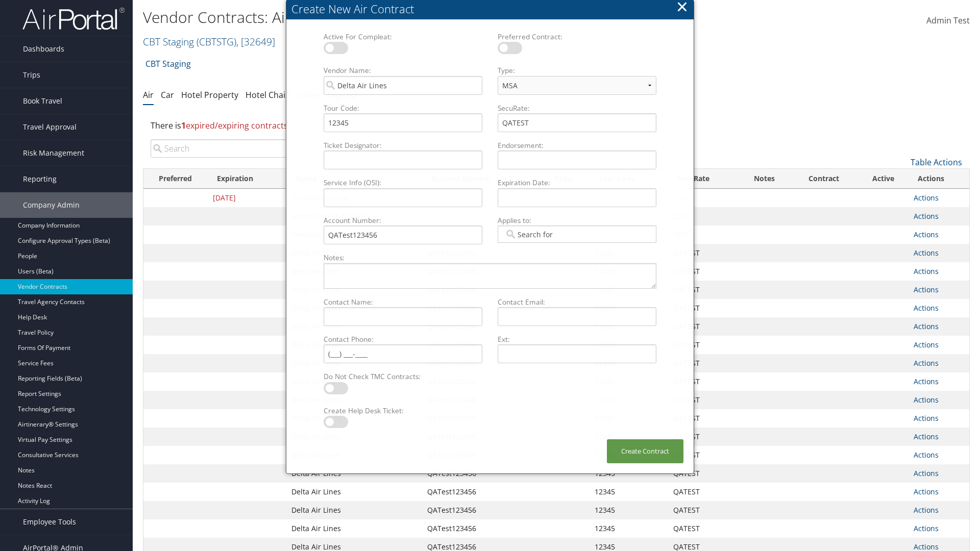 The height and width of the screenshot is (551, 980). I want to click on span: , [ 32649 ], so click(255, 41).